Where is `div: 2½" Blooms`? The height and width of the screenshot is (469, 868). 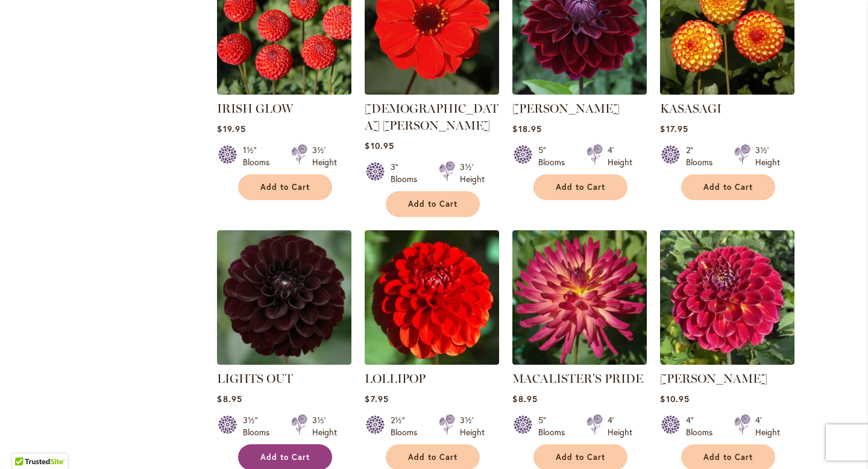 div: 2½" Blooms is located at coordinates (407, 427).